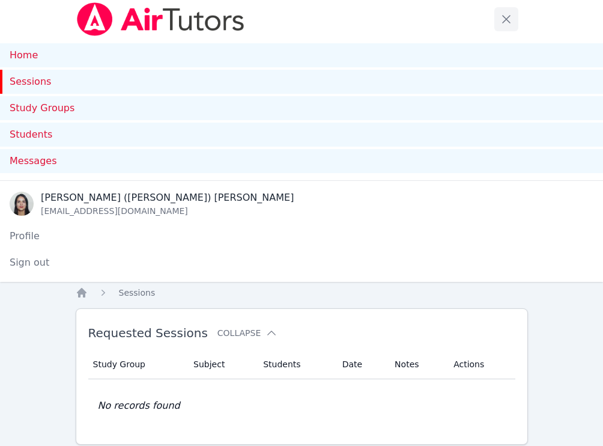  I want to click on td: No records found, so click(301, 405).